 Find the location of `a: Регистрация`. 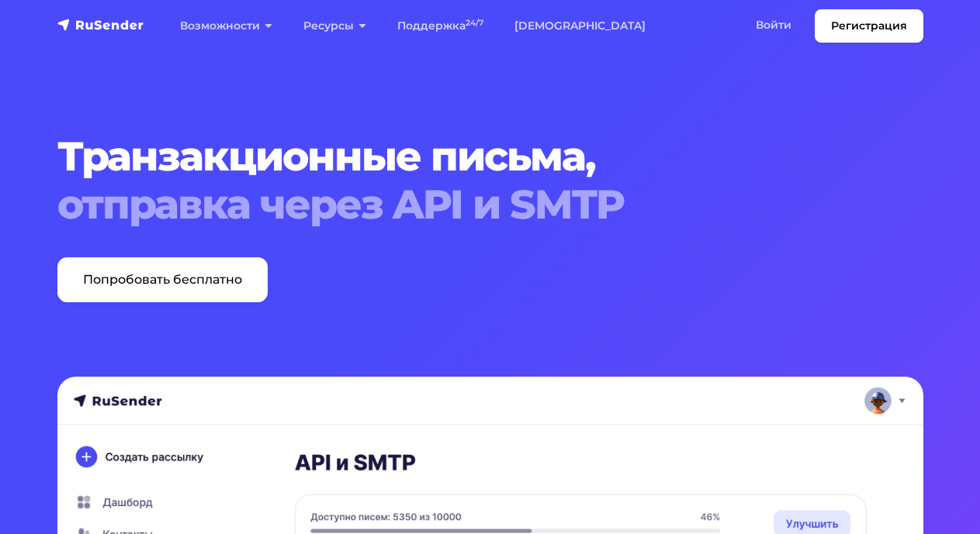

a: Регистрация is located at coordinates (869, 26).